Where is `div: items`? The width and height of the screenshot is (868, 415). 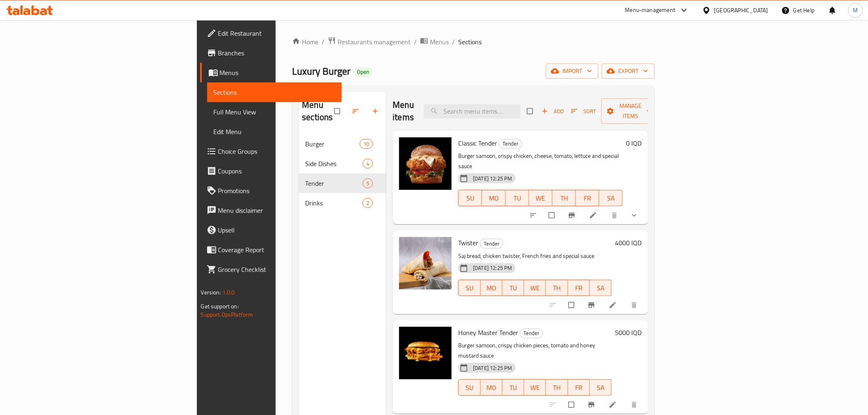
div: items is located at coordinates (367, 163).